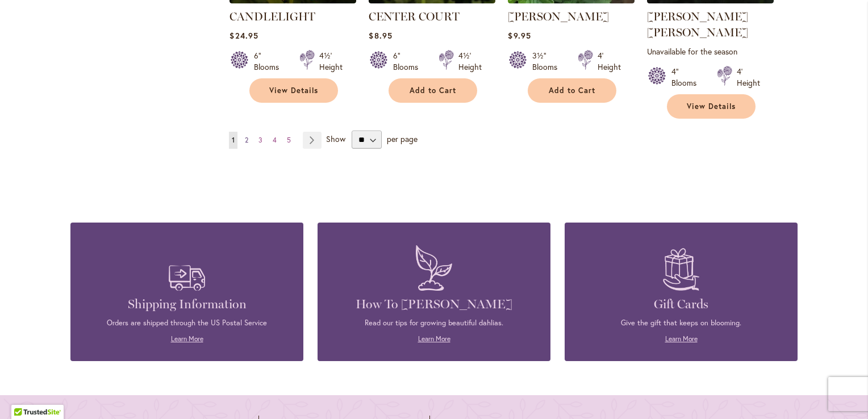  Describe the element at coordinates (710, 51) in the screenshot. I see `p: Unavailable for the season` at that location.